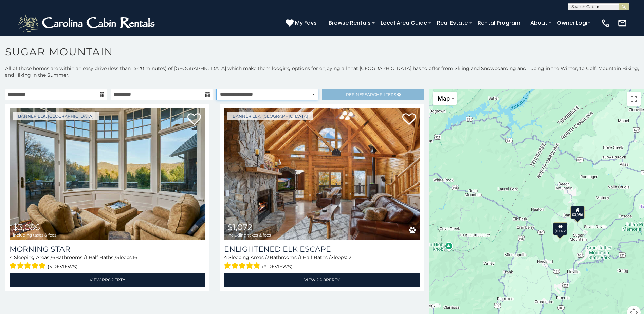  What do you see at coordinates (26, 227) in the screenshot?
I see `span: $3,086` at bounding box center [26, 227].